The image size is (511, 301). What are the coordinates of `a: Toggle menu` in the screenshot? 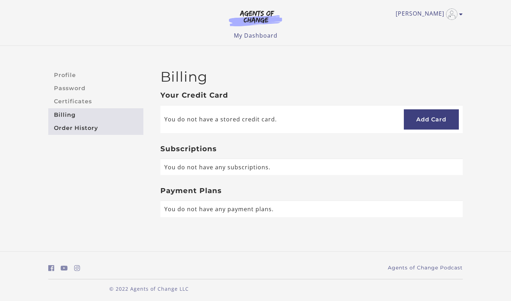 It's located at (427, 14).